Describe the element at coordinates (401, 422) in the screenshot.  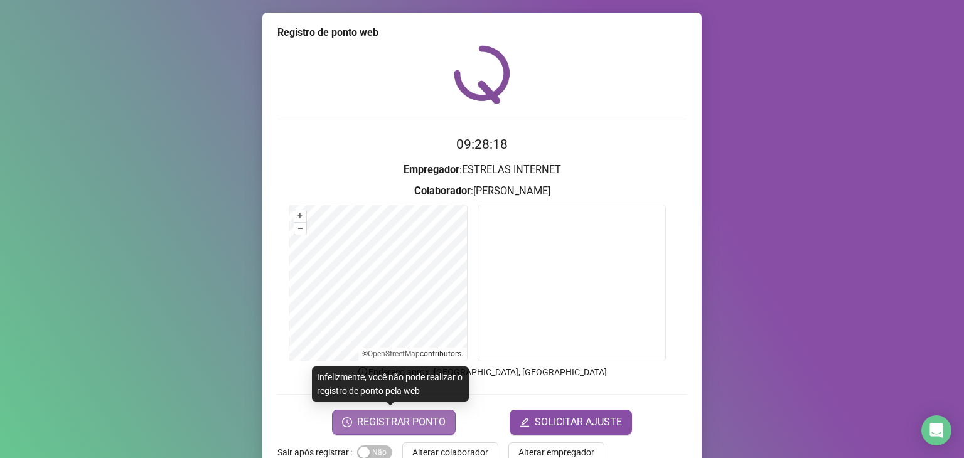
I see `span: REGISTRAR PONTO` at that location.